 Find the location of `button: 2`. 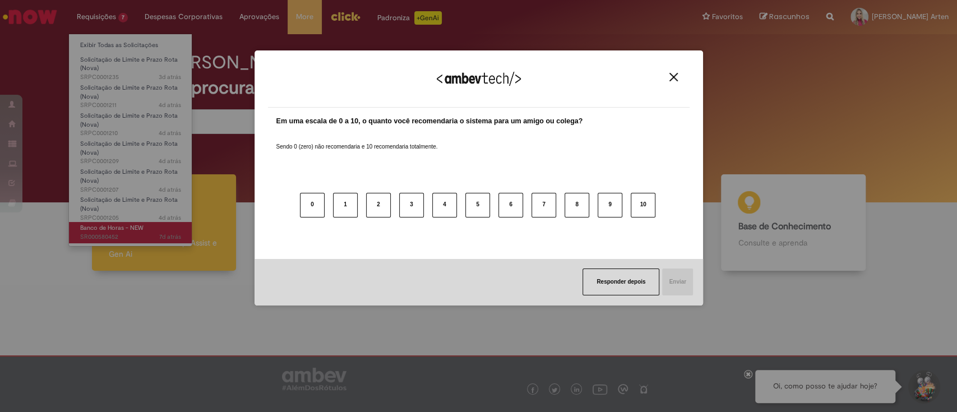

button: 2 is located at coordinates (378, 205).